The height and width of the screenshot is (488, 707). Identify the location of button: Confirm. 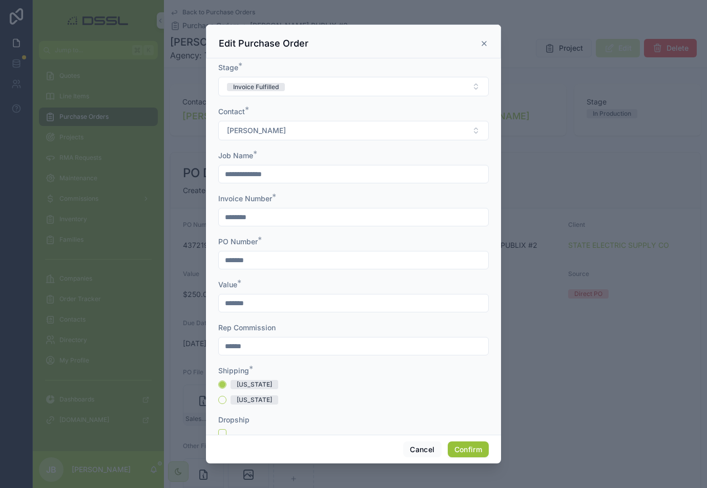
(468, 450).